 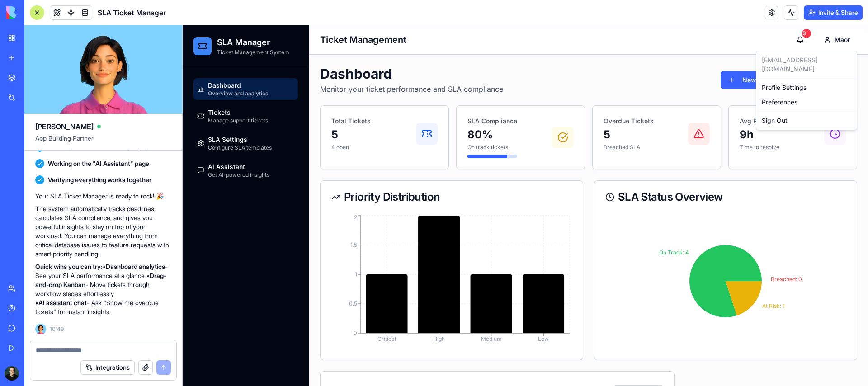 What do you see at coordinates (135, 266) in the screenshot?
I see `strong: Dashboard analytics` at bounding box center [135, 266].